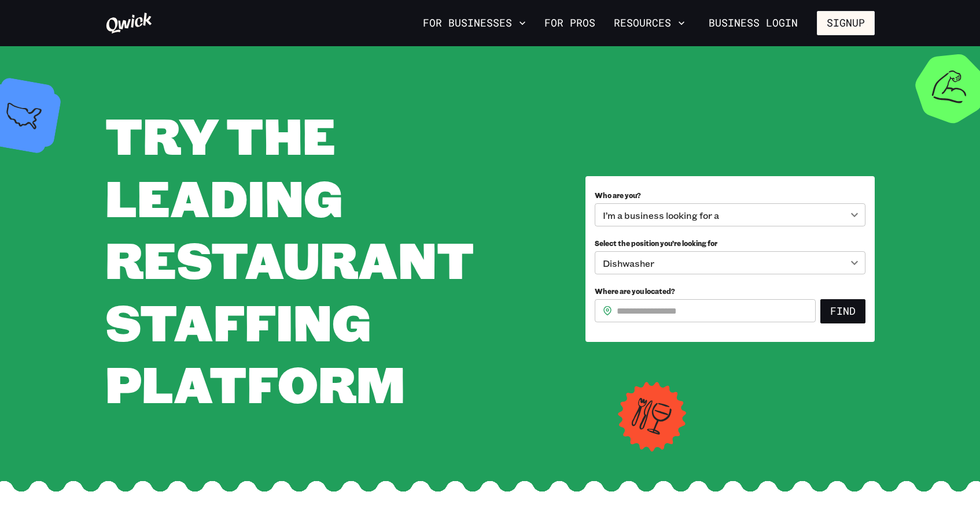 This screenshot has height=525, width=980. Describe the element at coordinates (634, 291) in the screenshot. I see `span: Where are you located?` at that location.